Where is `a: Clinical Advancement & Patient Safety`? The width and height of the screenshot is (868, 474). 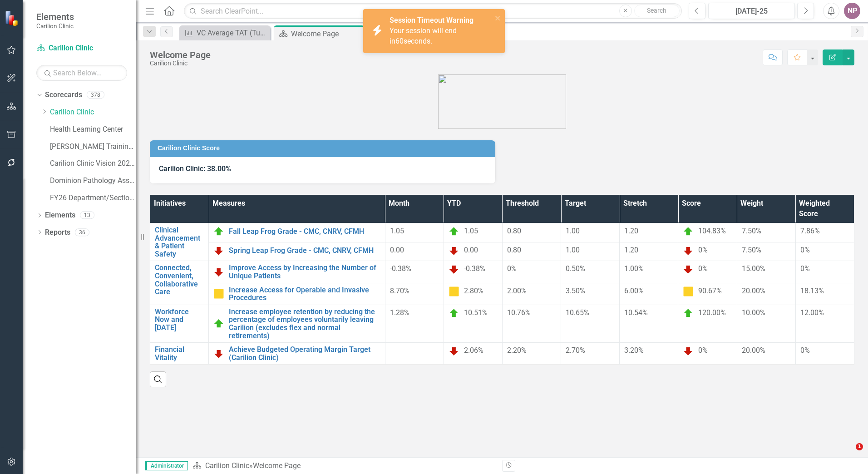
a: Clinical Advancement & Patient Safety is located at coordinates (180, 242).